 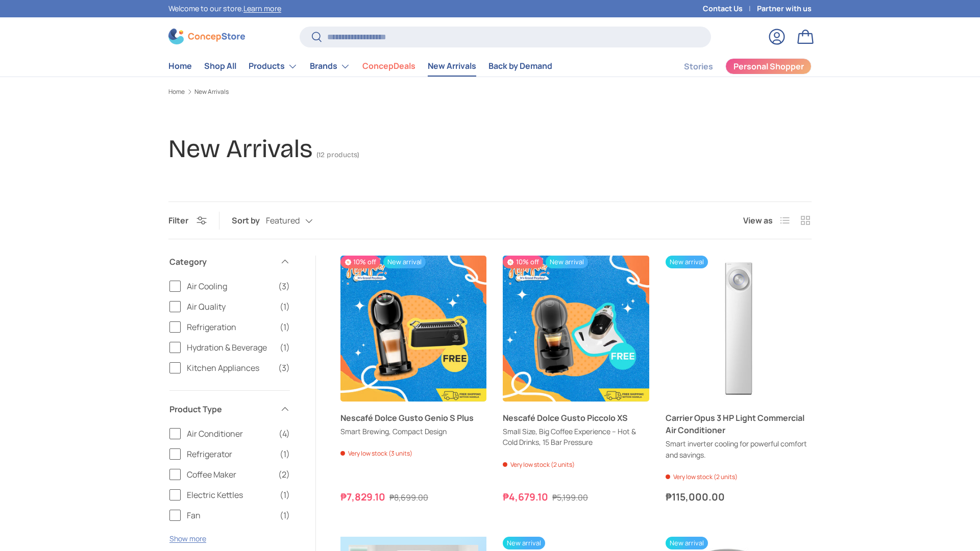 I want to click on span: Filter, so click(x=178, y=220).